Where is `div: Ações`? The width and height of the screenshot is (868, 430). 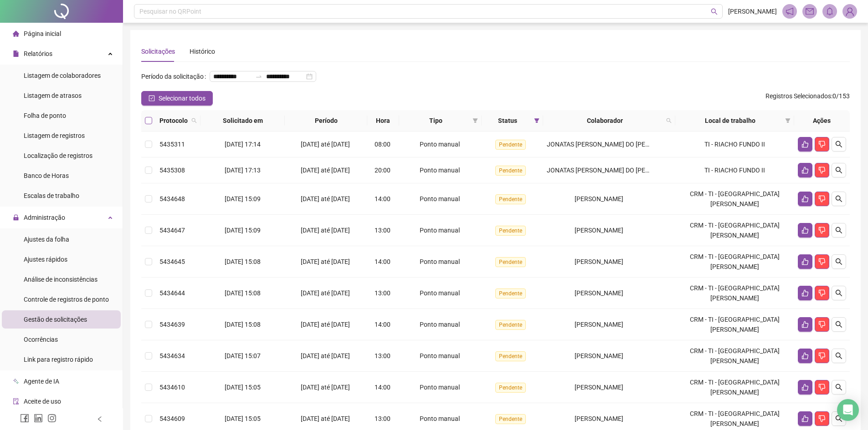
div: Ações is located at coordinates (822, 121).